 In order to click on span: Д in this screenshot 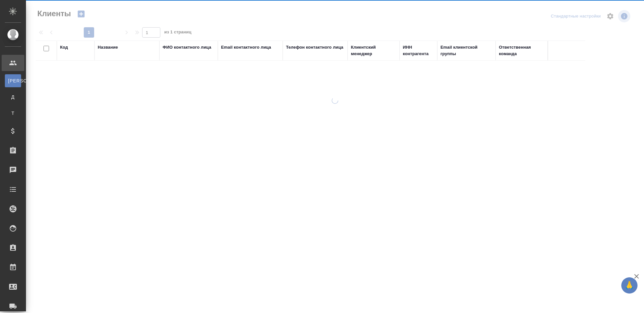, I will do `click(13, 97)`.